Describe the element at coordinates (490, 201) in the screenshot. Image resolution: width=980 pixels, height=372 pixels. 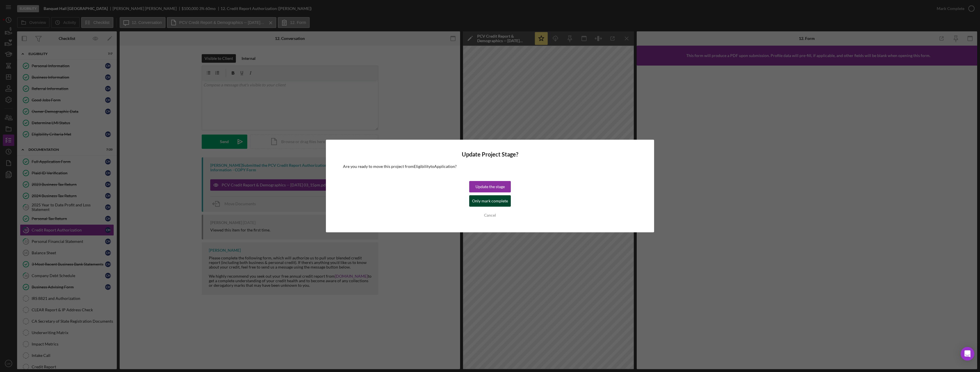
I see `div: Only mark complete` at that location.